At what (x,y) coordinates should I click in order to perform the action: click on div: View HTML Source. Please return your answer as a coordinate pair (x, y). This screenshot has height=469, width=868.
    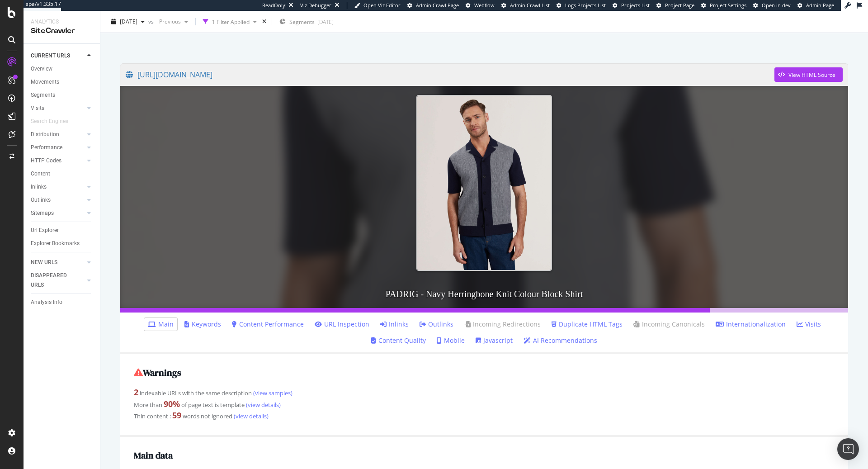
    Looking at the image, I should click on (812, 74).